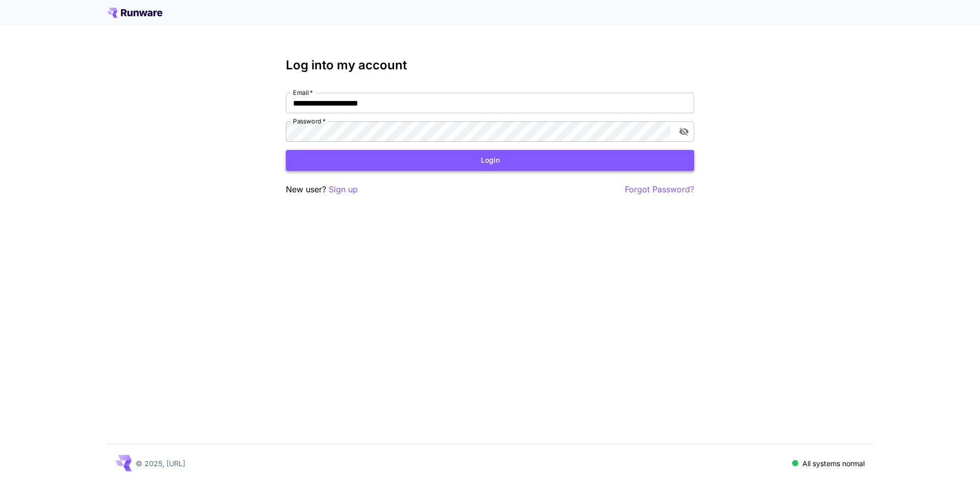  Describe the element at coordinates (322, 189) in the screenshot. I see `p: New user?` at that location.